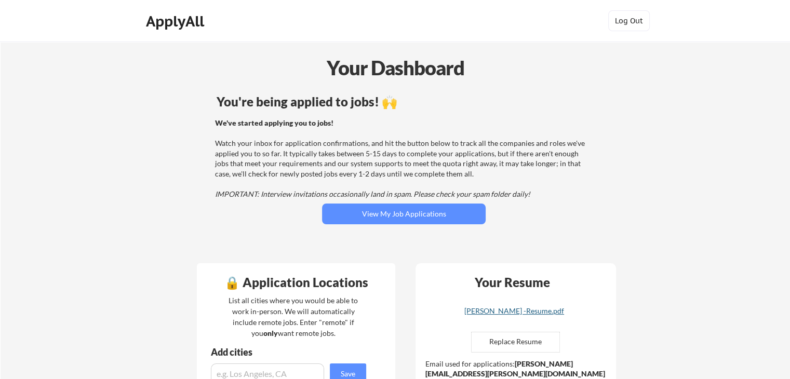 Image resolution: width=790 pixels, height=379 pixels. I want to click on div: You're being applied to jobs! 🙌, so click(404, 102).